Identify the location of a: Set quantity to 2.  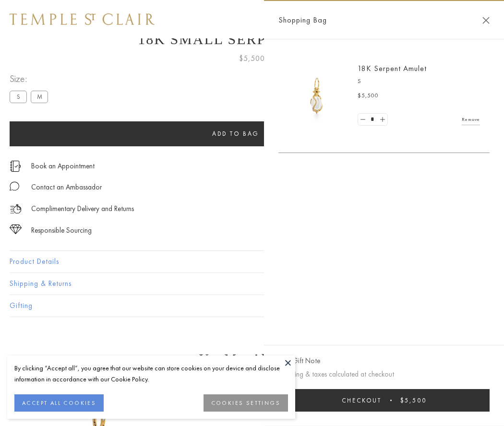
(382, 119).